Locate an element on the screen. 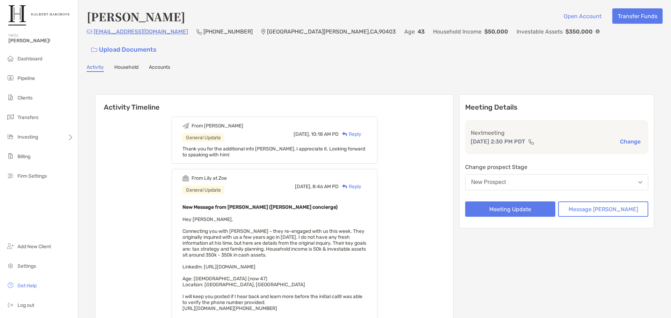  h6: Activity Timeline is located at coordinates (274, 103).